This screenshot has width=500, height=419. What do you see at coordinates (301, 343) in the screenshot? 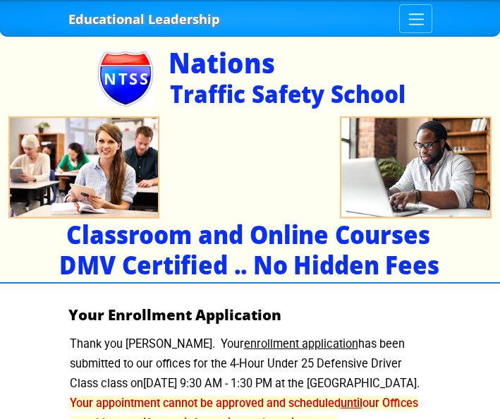
I see `u: enrollment application` at bounding box center [301, 343].